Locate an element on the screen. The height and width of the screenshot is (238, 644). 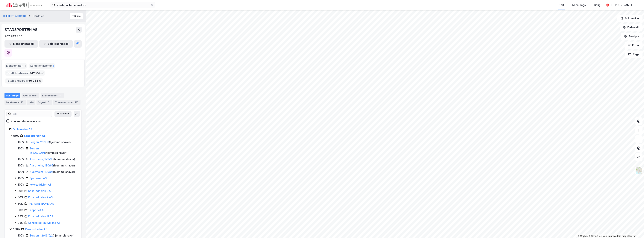
a: Kokstaddalen AS is located at coordinates (40, 185).